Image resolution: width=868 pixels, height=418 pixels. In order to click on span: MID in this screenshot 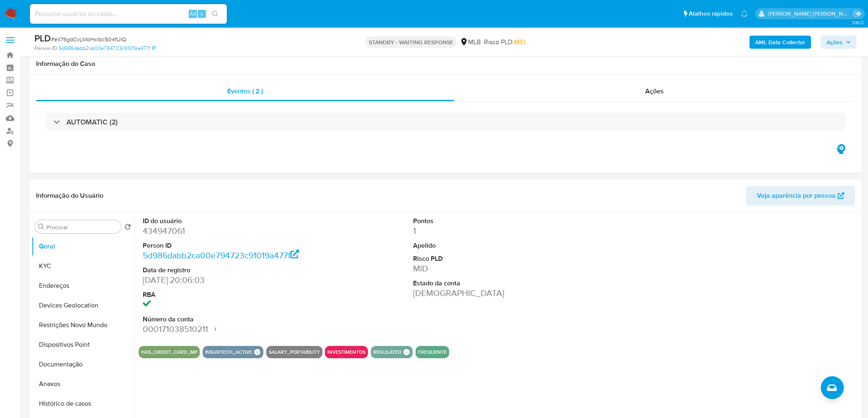, I will do `click(519, 42)`.